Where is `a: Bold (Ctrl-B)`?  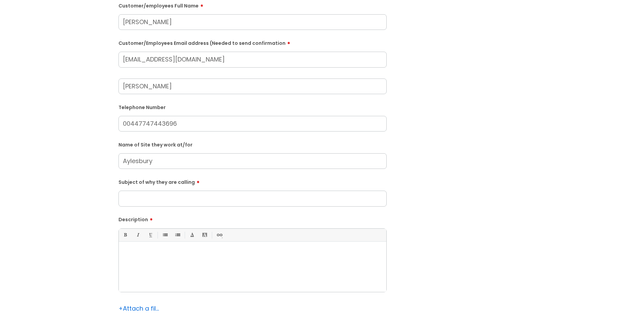 a: Bold (Ctrl-B) is located at coordinates (125, 235).